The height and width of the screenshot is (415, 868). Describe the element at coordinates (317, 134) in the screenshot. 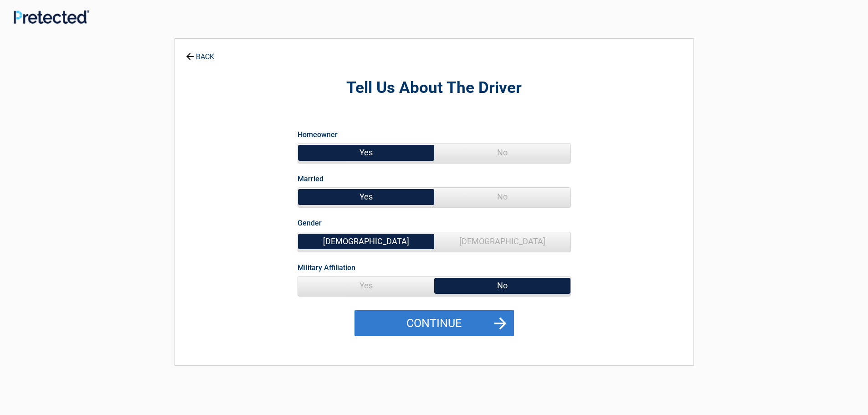

I see `label: Homeowner` at that location.